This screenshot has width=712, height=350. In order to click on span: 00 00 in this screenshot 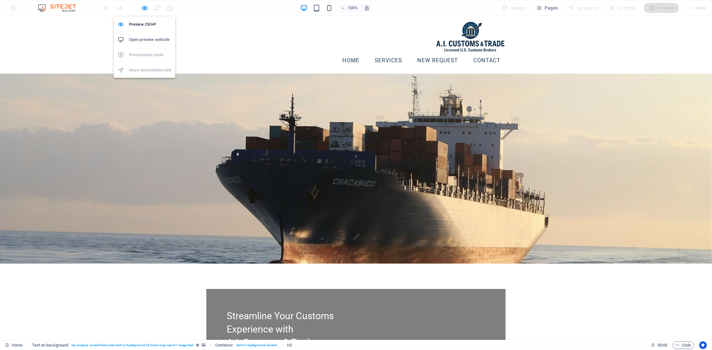, I will do `click(663, 345)`.